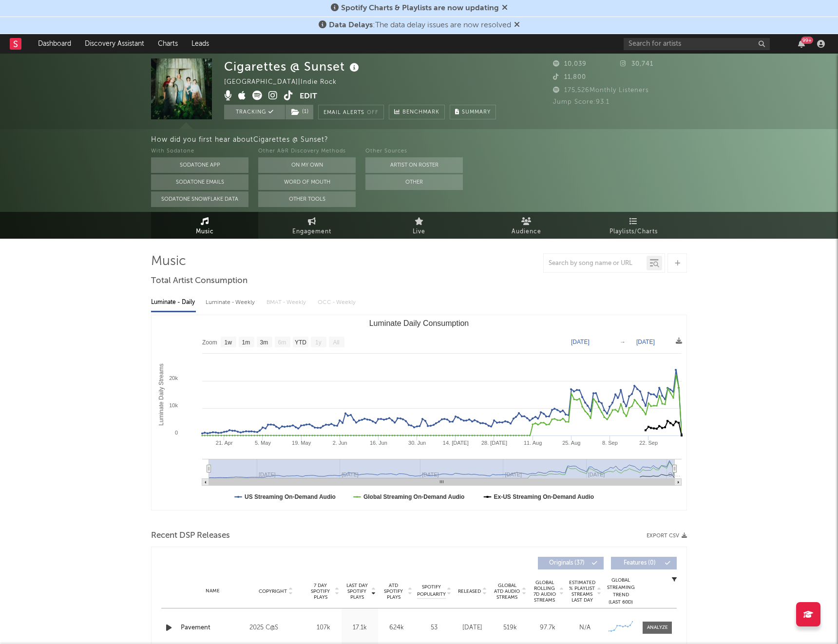  I want to click on text: 11. Aug, so click(532, 443).